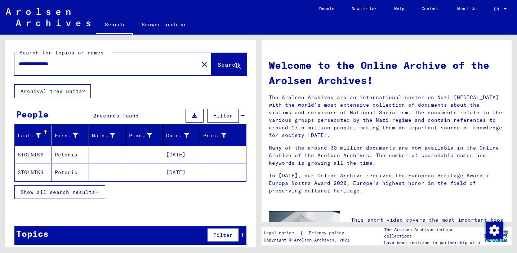 The width and height of the screenshot is (517, 253). What do you see at coordinates (386, 155) in the screenshot?
I see `p: Many of the around 30 million documents are now available in the Online Archive of the Arolsen Ar...` at bounding box center [386, 155].